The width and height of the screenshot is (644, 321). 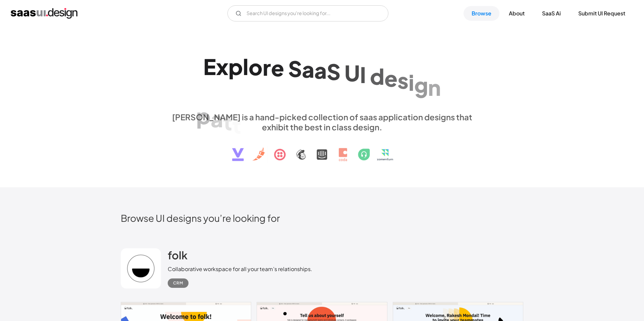 I want to click on h2: folk, so click(x=178, y=255).